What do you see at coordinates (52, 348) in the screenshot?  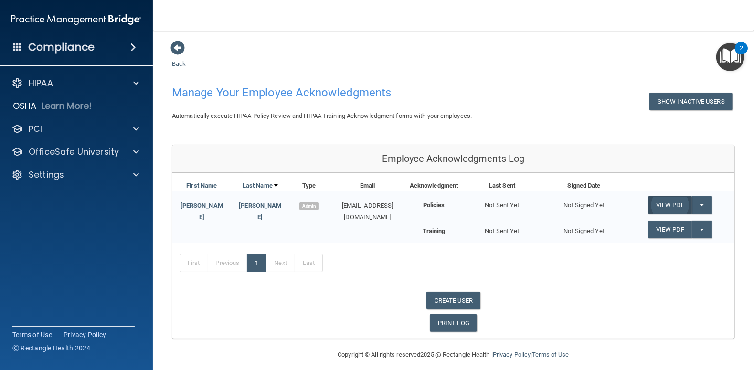 I see `span: Ⓒ Rectangle Health 2024` at bounding box center [52, 348].